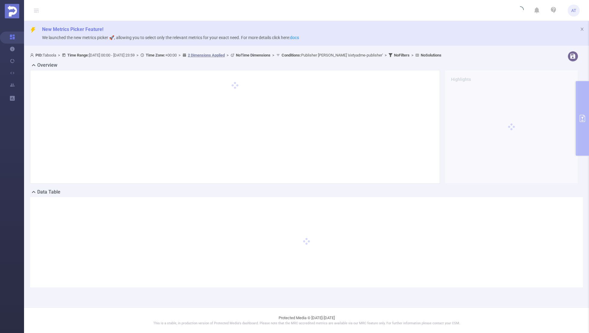 The height and width of the screenshot is (333, 589). Describe the element at coordinates (431, 55) in the screenshot. I see `b: No Solutions` at that location.